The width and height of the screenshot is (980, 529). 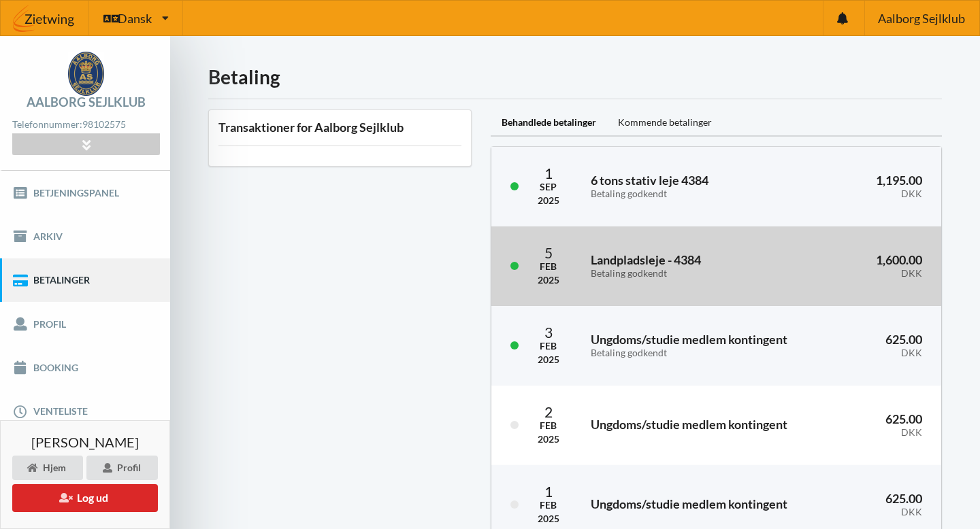 I want to click on button: Log ud, so click(x=85, y=497).